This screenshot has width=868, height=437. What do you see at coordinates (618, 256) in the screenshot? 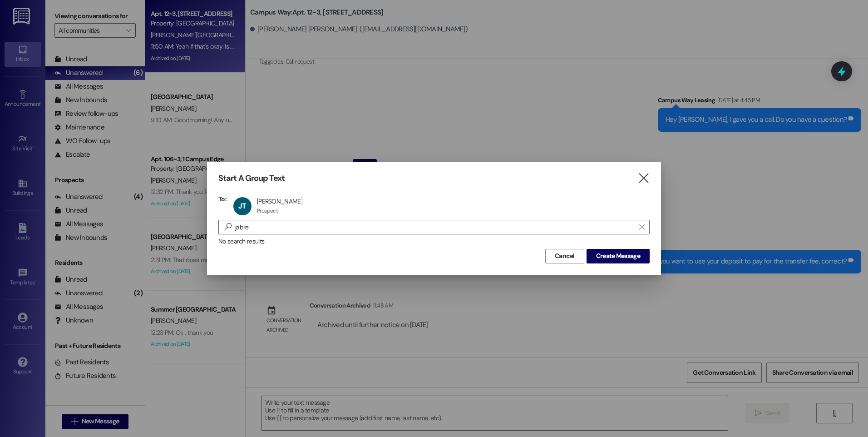
I see `button: Create Message` at bounding box center [618, 256].